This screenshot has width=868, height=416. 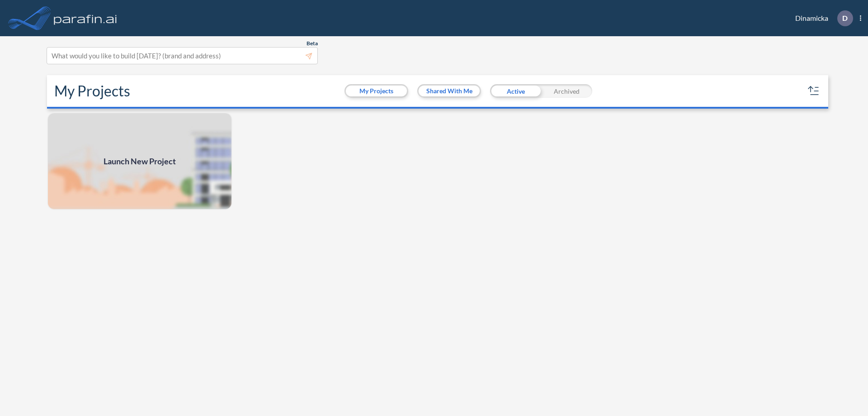 I want to click on div: Dinamicka, so click(x=821, y=18).